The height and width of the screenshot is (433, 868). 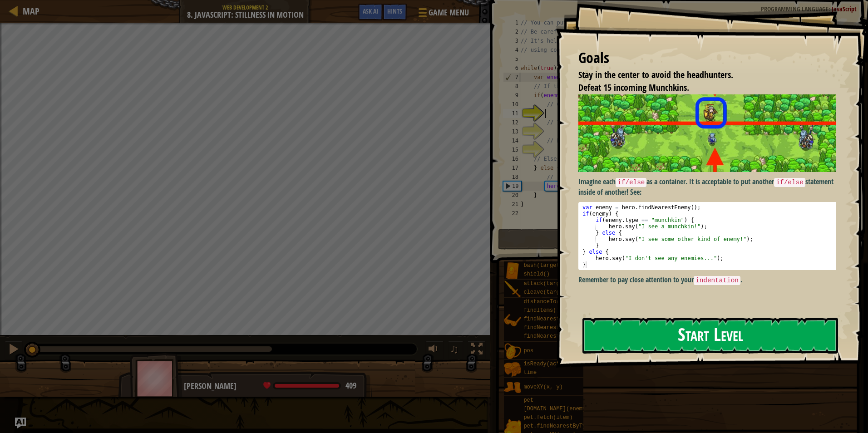 I want to click on span: pet.findNearestByType(type), so click(x=568, y=426).